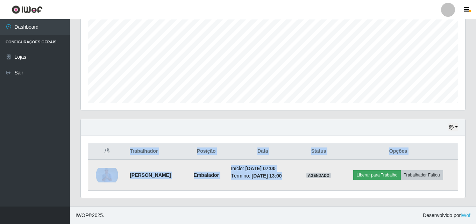  Describe the element at coordinates (27, 9) in the screenshot. I see `img: CoreUI Logo` at that location.